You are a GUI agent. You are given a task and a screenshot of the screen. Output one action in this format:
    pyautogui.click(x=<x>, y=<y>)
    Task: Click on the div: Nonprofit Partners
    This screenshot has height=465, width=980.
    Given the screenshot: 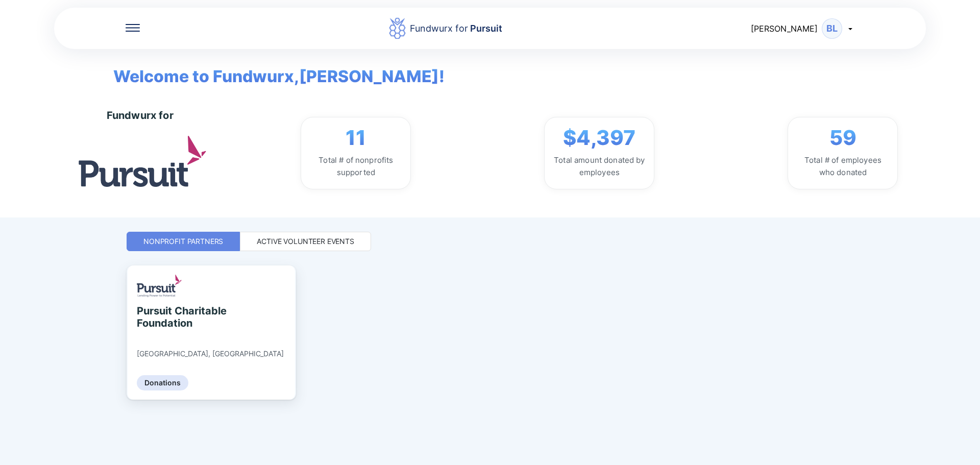 What is the action you would take?
    pyautogui.click(x=183, y=241)
    